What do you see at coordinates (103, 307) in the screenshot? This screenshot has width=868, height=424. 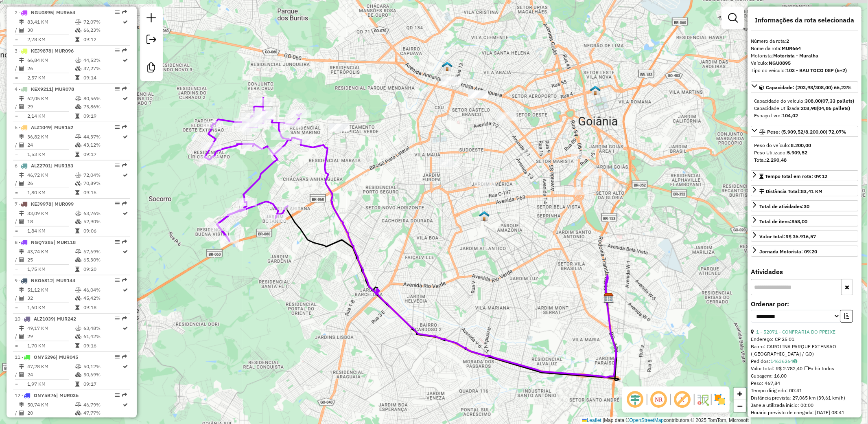 I see `td: 09:18` at bounding box center [103, 307].